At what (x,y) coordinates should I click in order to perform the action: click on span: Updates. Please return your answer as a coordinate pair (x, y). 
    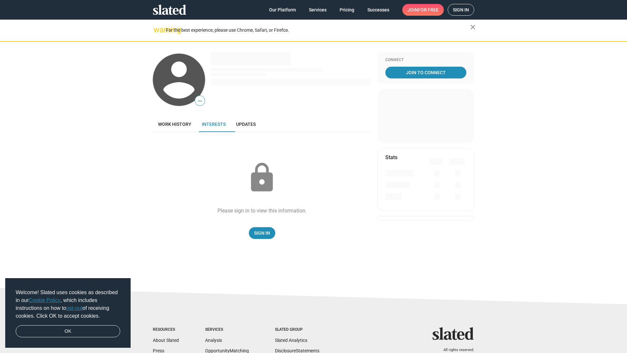
    Looking at the image, I should click on (246, 124).